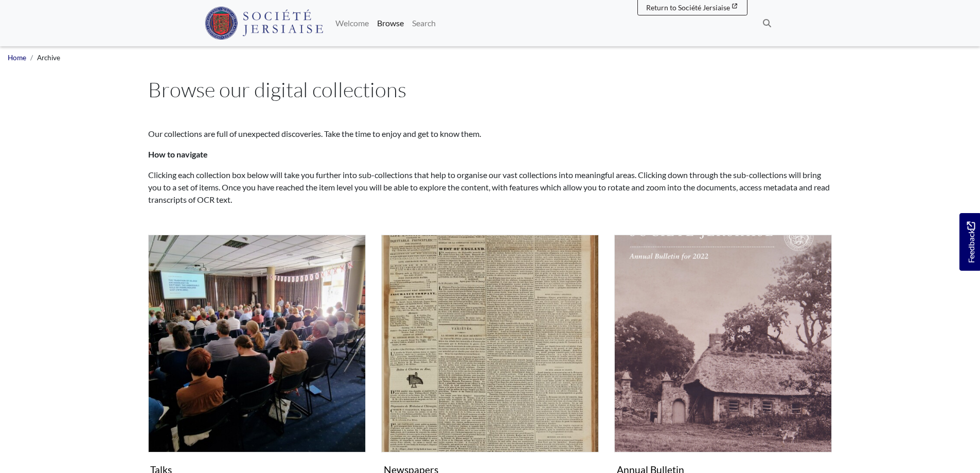  Describe the element at coordinates (264, 23) in the screenshot. I see `a: Société Jersiaise logo` at that location.